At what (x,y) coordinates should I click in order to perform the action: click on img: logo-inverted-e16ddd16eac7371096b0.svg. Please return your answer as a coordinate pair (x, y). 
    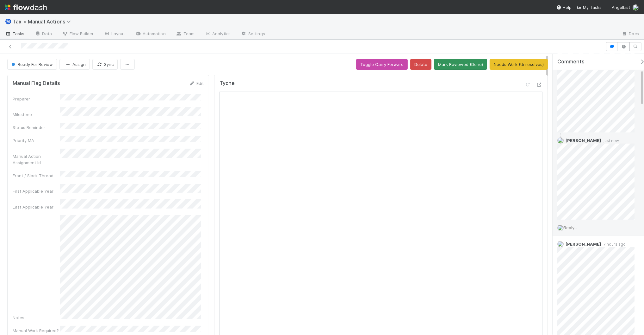
    Looking at the image, I should click on (26, 7).